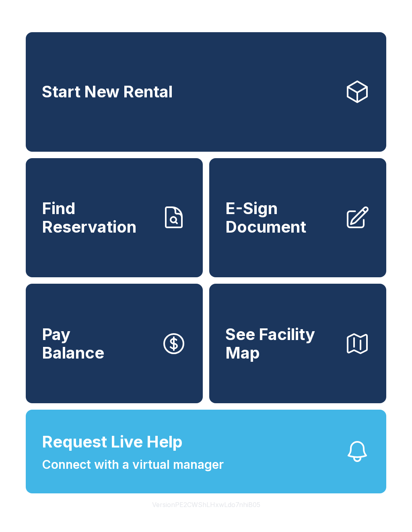  I want to click on button: Request Live HelpConnect with a virtual manager, so click(206, 451).